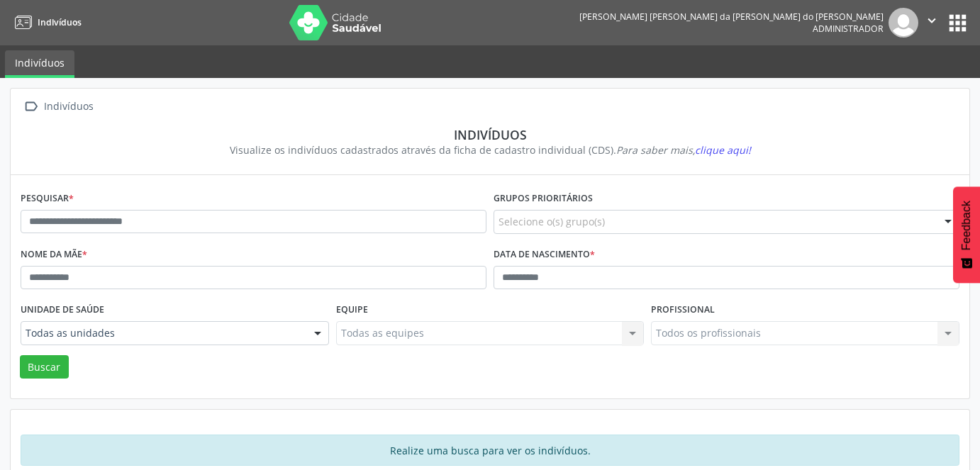 This screenshot has height=470, width=980. What do you see at coordinates (967, 225) in the screenshot?
I see `span: Feedback` at bounding box center [967, 225].